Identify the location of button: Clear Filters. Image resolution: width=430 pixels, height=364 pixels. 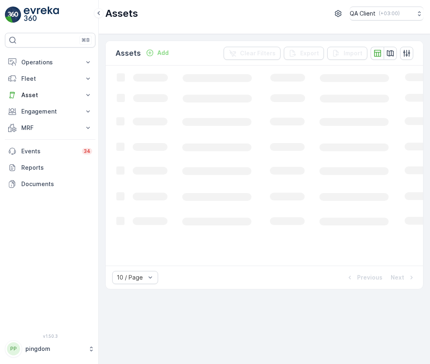
(252, 53).